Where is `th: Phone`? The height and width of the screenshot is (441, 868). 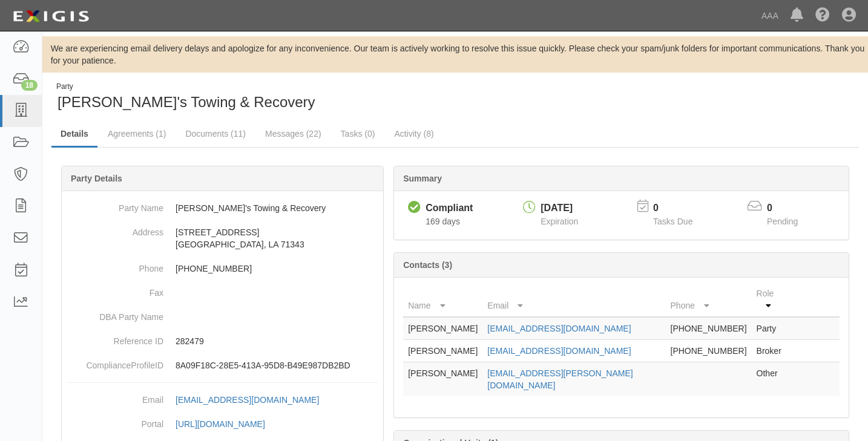
th: Phone is located at coordinates (709, 299).